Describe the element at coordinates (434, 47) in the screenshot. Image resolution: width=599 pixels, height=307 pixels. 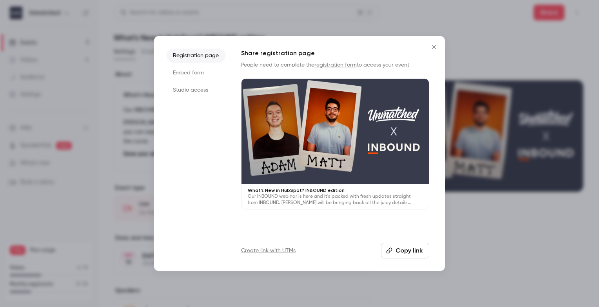
I see `button: Close` at that location.